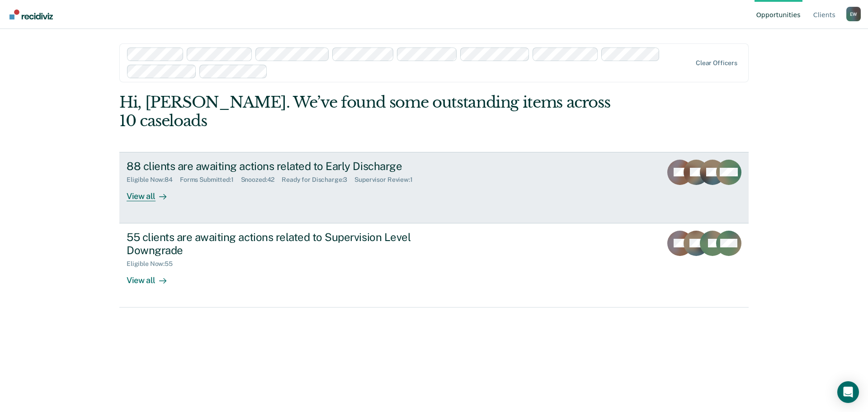  Describe the element at coordinates (154, 264) in the screenshot. I see `div: Eligible Now : 55` at that location.